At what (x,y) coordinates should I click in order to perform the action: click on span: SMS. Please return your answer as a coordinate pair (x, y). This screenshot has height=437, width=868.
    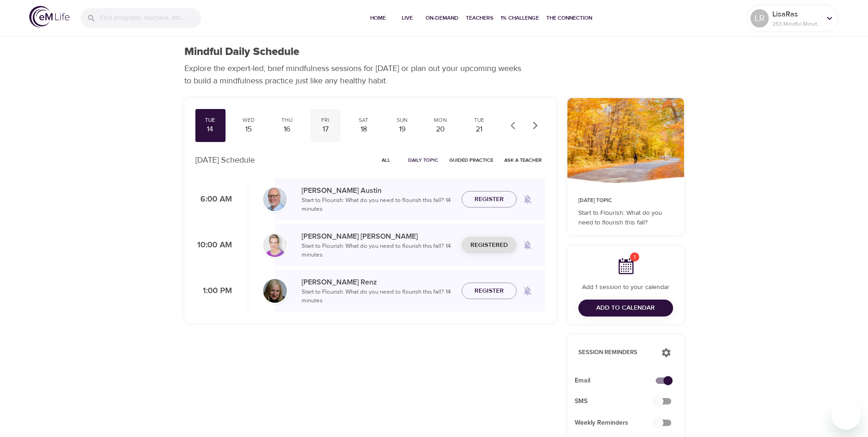
    Looking at the image, I should click on (618, 401).